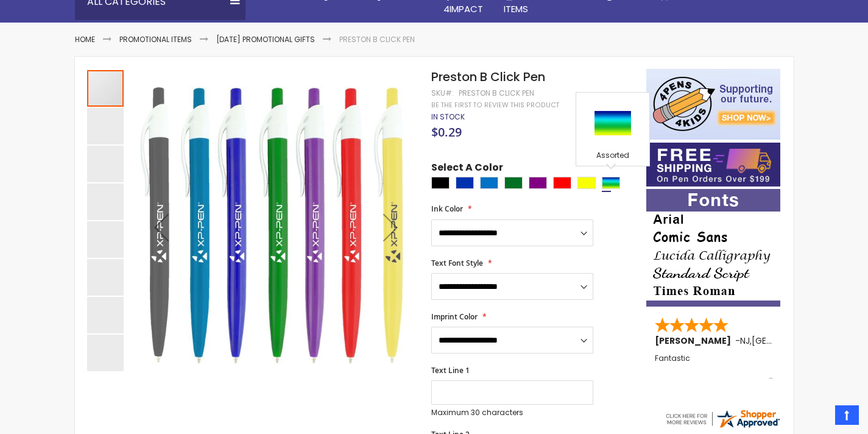 The image size is (868, 434). What do you see at coordinates (85, 39) in the screenshot?
I see `a: Home` at bounding box center [85, 39].